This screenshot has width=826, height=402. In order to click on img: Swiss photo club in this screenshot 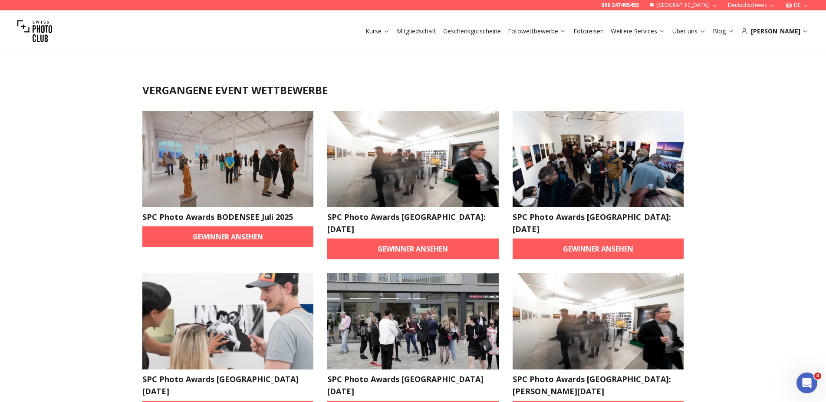, I will do `click(35, 31)`.